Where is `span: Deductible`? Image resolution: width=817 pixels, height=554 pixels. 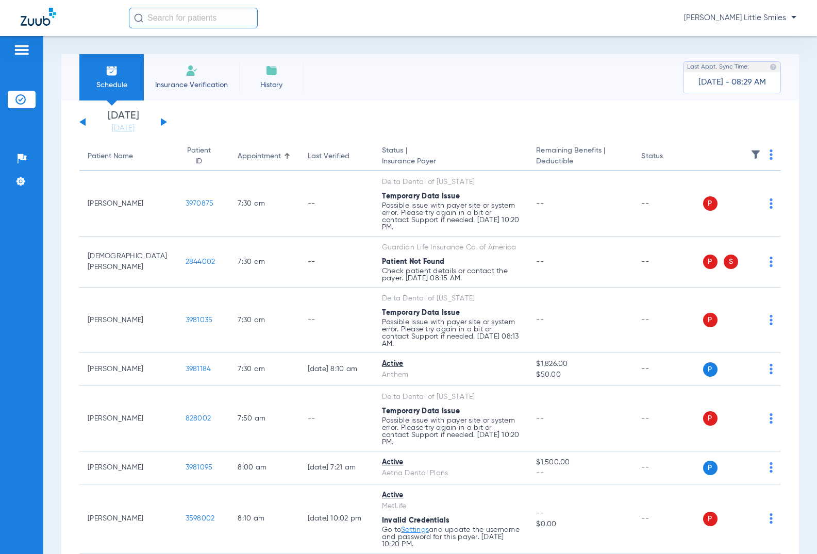 span: Deductible is located at coordinates (580, 161).